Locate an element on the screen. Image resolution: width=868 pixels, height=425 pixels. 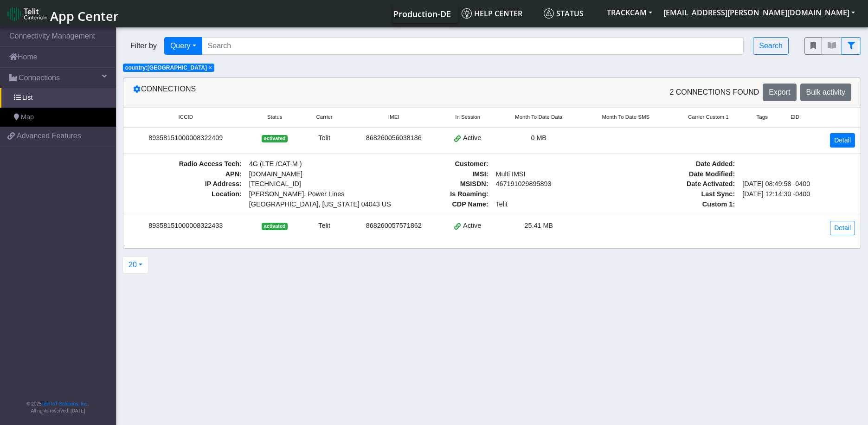
span: Telit is located at coordinates (550, 205).